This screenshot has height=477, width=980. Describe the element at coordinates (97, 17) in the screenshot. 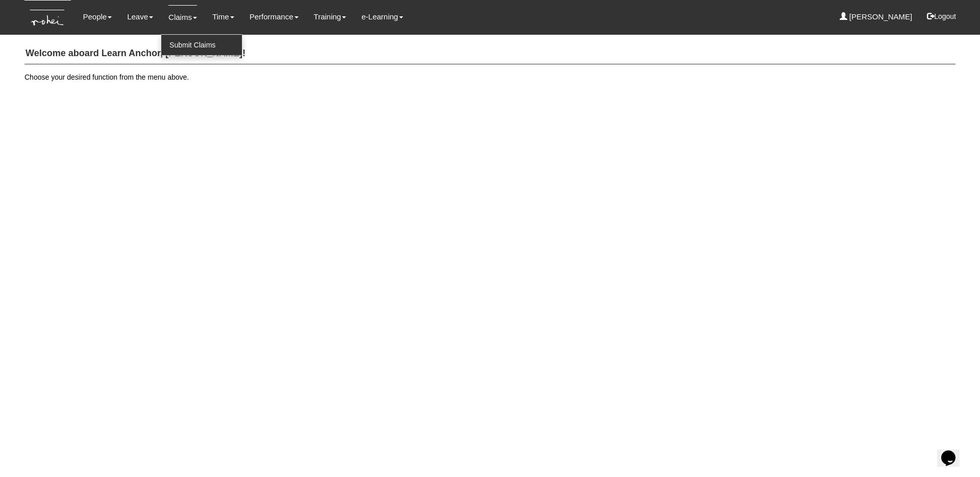

I see `a: People` at that location.